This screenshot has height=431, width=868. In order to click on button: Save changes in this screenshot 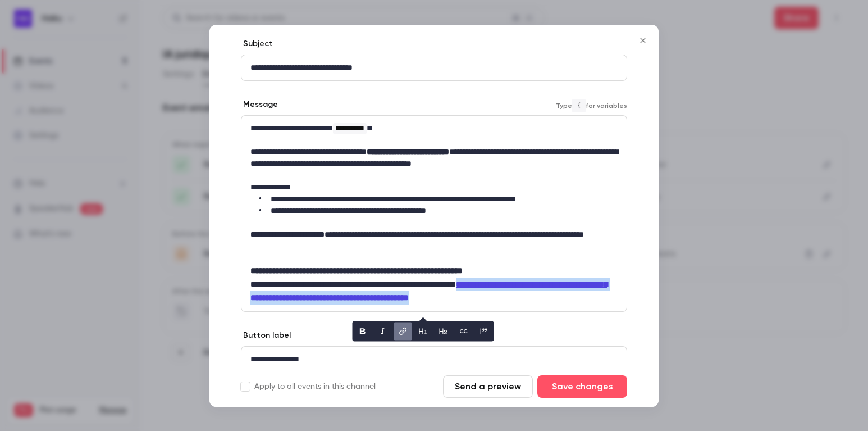, I will do `click(582, 386)`.